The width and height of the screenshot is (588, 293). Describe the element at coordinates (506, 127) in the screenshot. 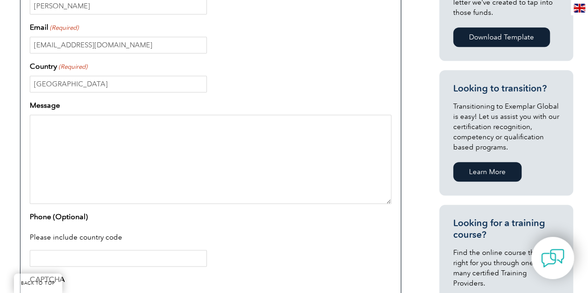

I see `p: Transitioning to Exemplar Global is easy! Let us assist you with our certification recognition, c...` at that location.